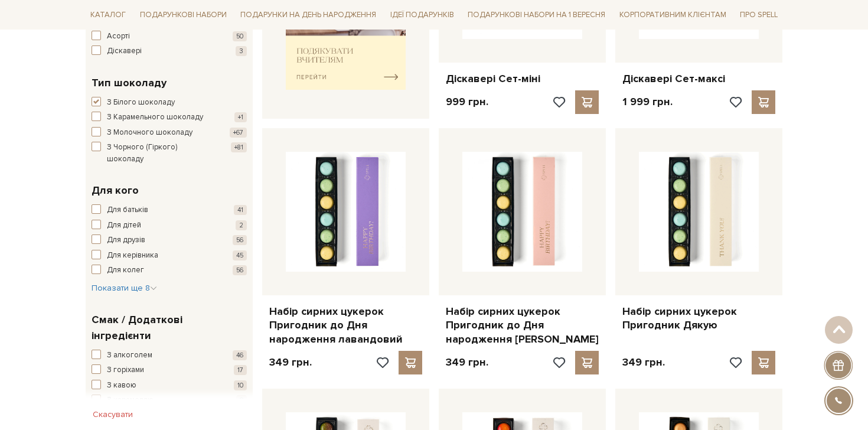 This screenshot has width=868, height=430. What do you see at coordinates (113, 415) in the screenshot?
I see `button: Скасувати` at bounding box center [113, 415].